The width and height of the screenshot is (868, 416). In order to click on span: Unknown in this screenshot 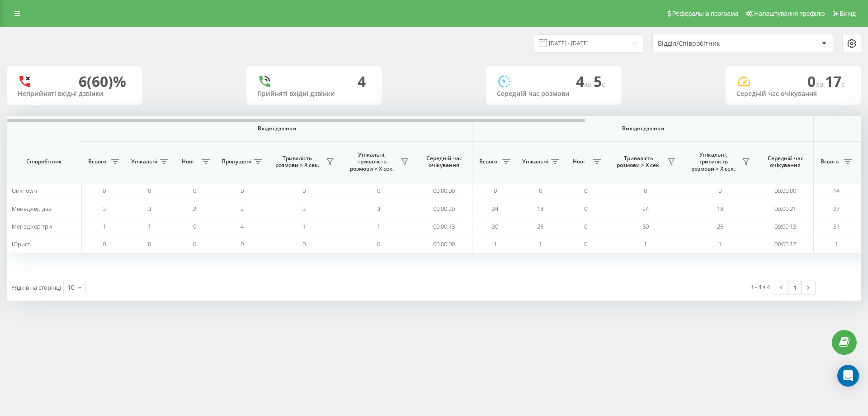, I will do `click(25, 190)`.